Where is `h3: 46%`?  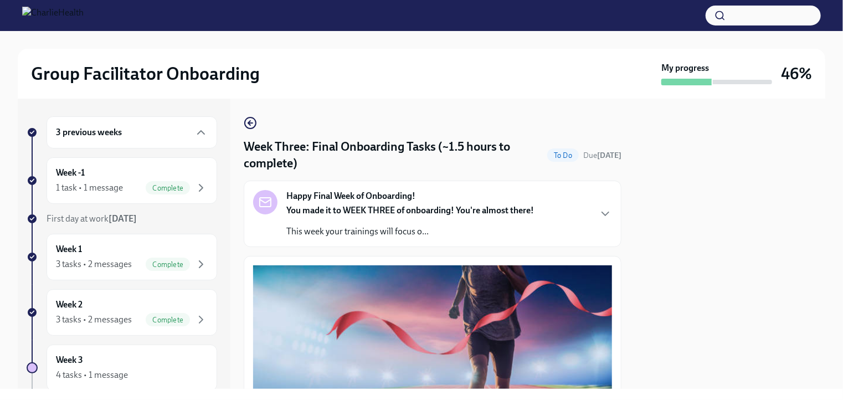
h3: 46% is located at coordinates (797, 74).